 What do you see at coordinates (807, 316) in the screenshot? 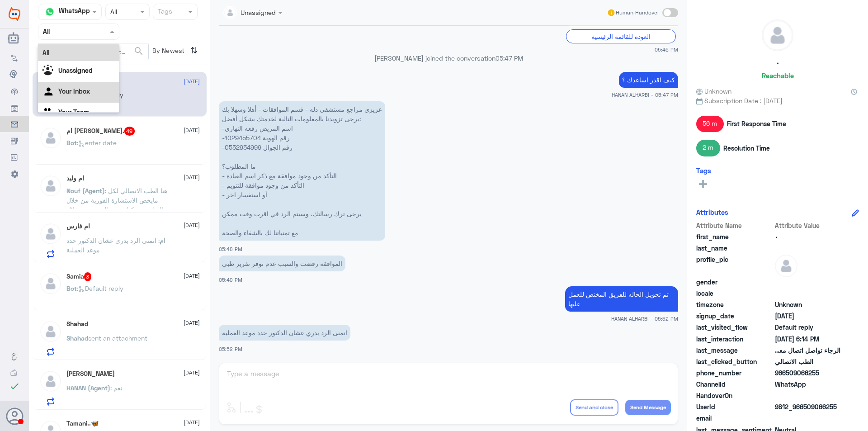
I see `span: 2024-08-31T11:18:03.507Z` at bounding box center [807, 316].